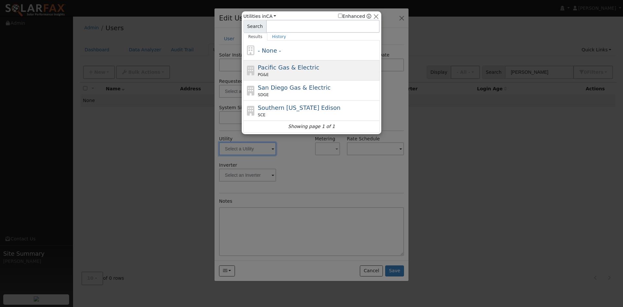 This screenshot has height=307, width=623. What do you see at coordinates (279, 37) in the screenshot?
I see `a: History` at bounding box center [279, 37].